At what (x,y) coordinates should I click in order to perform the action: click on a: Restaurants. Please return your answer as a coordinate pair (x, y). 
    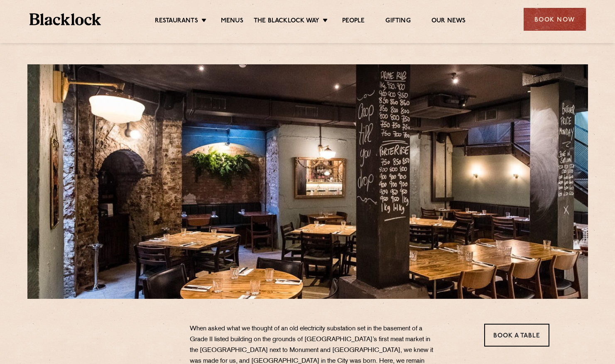
    Looking at the image, I should click on (176, 22).